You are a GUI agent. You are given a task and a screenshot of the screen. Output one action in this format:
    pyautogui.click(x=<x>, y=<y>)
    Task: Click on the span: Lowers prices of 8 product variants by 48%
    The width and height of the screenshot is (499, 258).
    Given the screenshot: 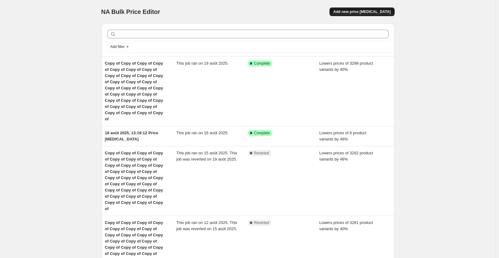 What is the action you would take?
    pyautogui.click(x=343, y=136)
    